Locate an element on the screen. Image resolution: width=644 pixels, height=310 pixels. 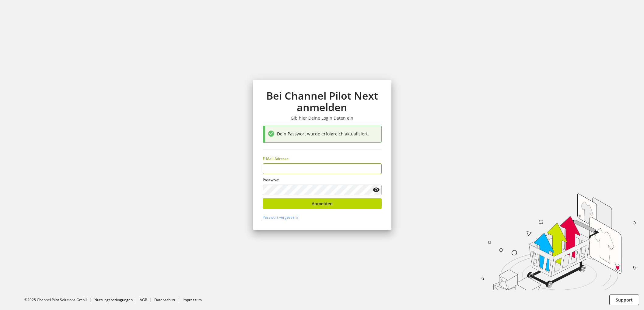
a: Datenschutz is located at coordinates (165, 300).